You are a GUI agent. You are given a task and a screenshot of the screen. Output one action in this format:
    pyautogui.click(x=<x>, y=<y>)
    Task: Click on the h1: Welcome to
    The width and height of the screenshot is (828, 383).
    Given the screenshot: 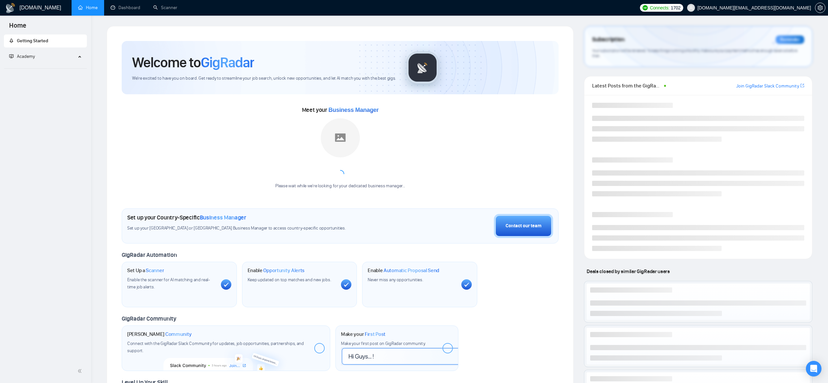 What is the action you would take?
    pyautogui.click(x=193, y=62)
    